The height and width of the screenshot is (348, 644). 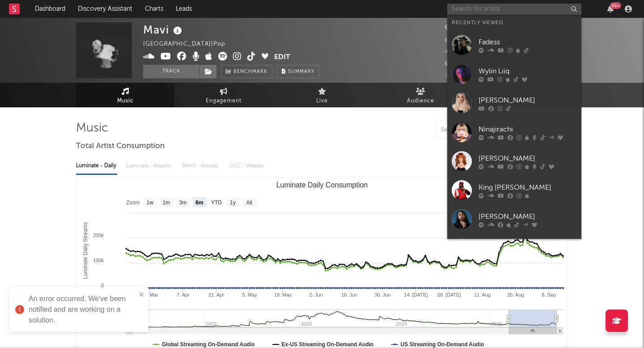 I want to click on text: Luminate Daily Streams, so click(x=85, y=250).